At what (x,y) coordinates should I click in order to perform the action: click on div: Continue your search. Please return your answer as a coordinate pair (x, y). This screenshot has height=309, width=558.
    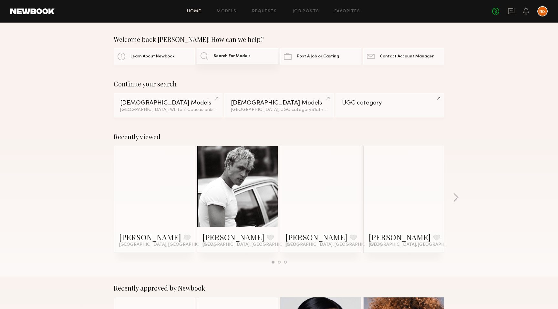
    Looking at the image, I should click on (279, 84).